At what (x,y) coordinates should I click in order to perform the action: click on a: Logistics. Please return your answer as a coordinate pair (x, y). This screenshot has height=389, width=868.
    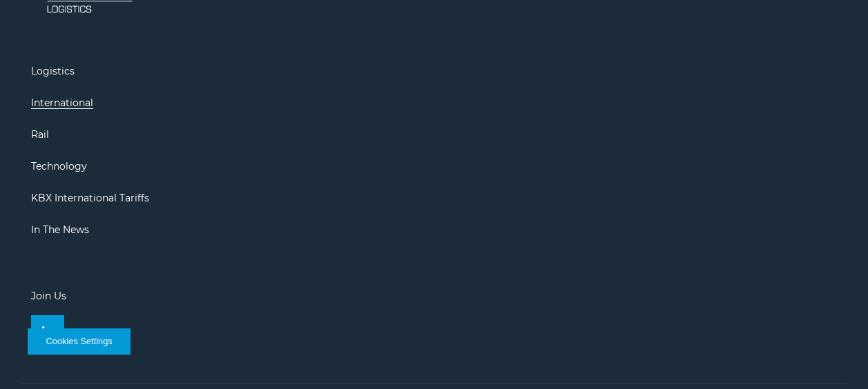
    Looking at the image, I should click on (52, 71).